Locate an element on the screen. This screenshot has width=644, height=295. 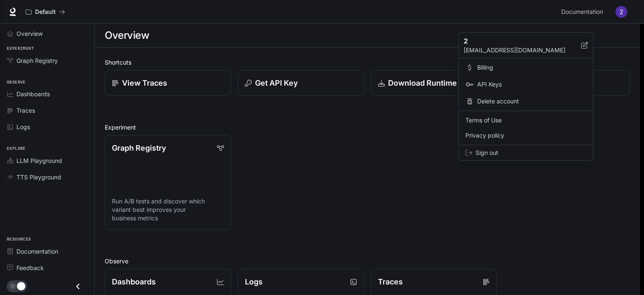
span: Terms of Use is located at coordinates (526, 120).